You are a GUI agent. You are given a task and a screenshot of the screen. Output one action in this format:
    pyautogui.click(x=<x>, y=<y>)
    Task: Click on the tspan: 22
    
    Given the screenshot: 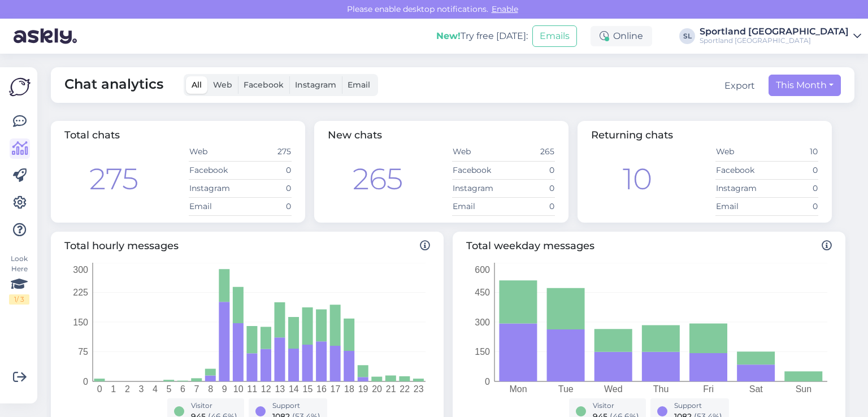 What is the action you would take?
    pyautogui.click(x=405, y=388)
    